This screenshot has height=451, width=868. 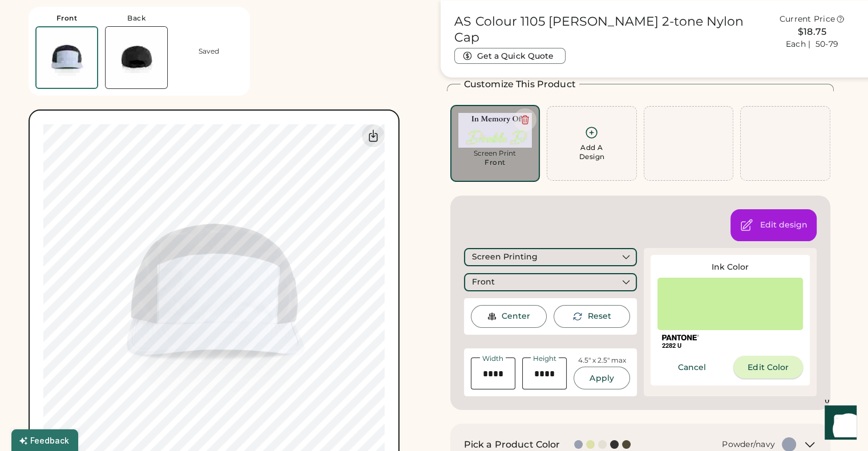 What do you see at coordinates (209, 51) in the screenshot?
I see `div: Saved` at bounding box center [209, 51].